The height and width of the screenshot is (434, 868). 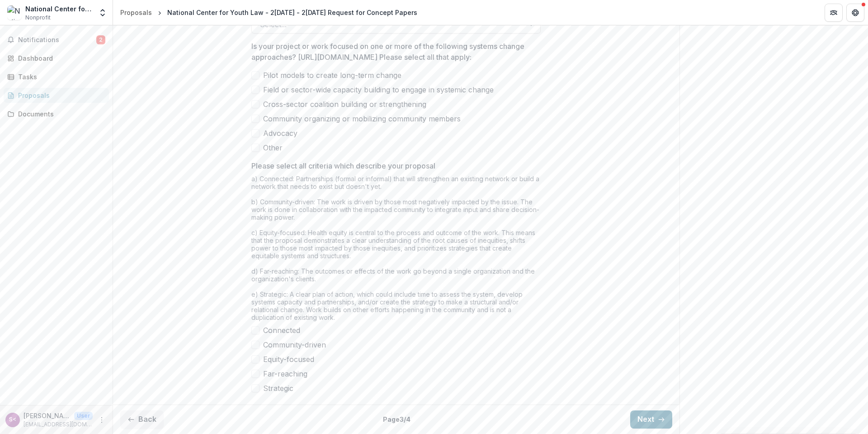 I want to click on p: User, so click(x=83, y=415).